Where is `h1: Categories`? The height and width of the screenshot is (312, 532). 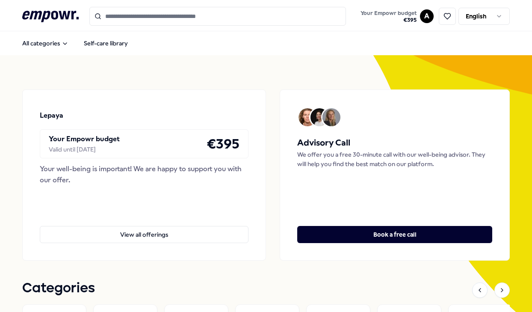 h1: Categories is located at coordinates (59, 288).